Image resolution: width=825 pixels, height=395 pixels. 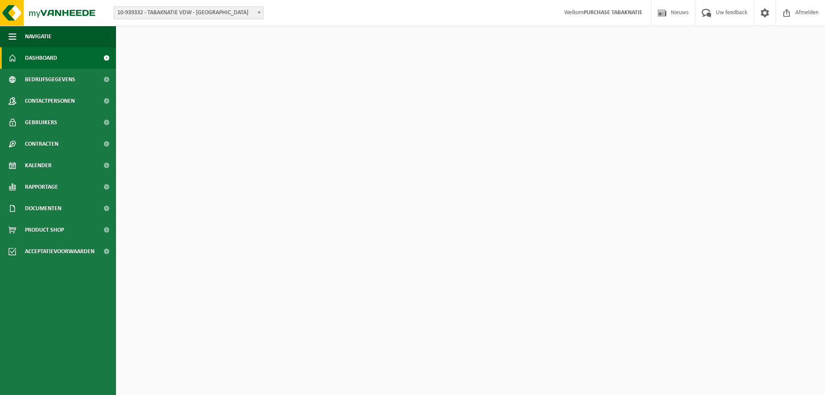 What do you see at coordinates (613, 12) in the screenshot?
I see `strong: PURCHASE TABAKNATIE` at bounding box center [613, 12].